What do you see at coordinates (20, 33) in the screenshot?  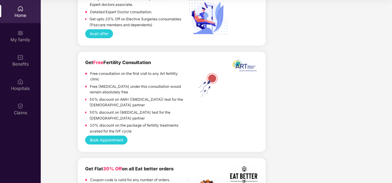 I see `img: svg+xml;base64,PHN2ZyB3aWR0aD0iMjAiIGhlaWdodD0iMjAiIHZpZXdCb3g9IjAgMCAyMCAyMCIgZmlsbD0ibm9uZSIgeG...` at bounding box center [20, 33].